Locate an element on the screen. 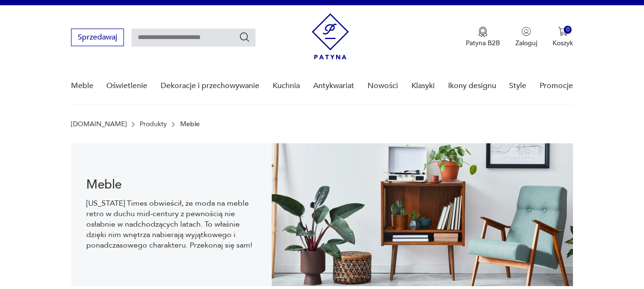  a: Ikona medaluPatyna B2B is located at coordinates (483, 37).